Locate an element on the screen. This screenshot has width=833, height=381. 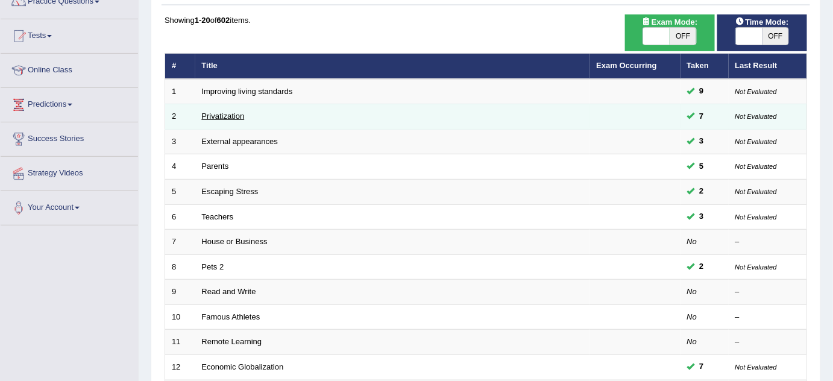
a: Success Stories is located at coordinates (69, 137).